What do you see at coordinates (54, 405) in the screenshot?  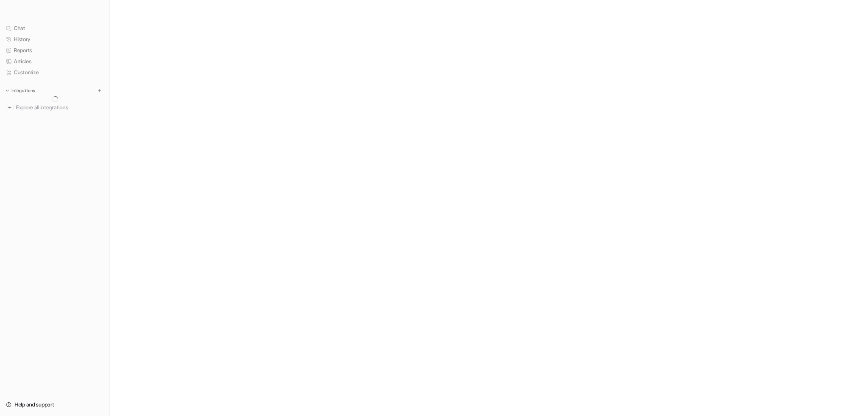 I see `a: Help and support` at bounding box center [54, 405].